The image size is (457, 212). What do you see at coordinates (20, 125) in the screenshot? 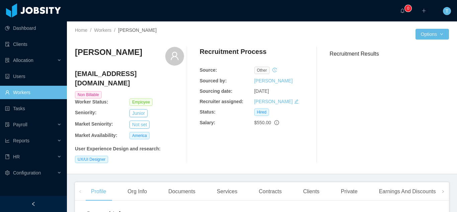
I see `span: Payroll` at bounding box center [20, 125].